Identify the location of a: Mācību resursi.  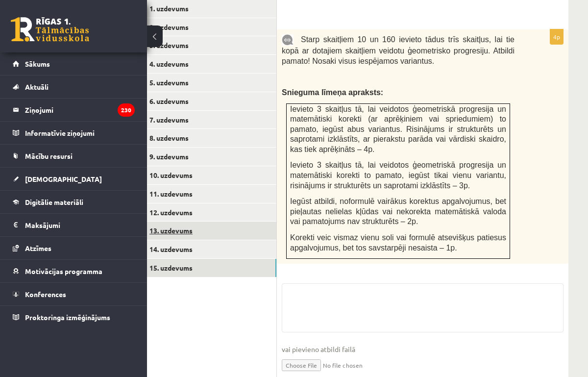
(73, 156).